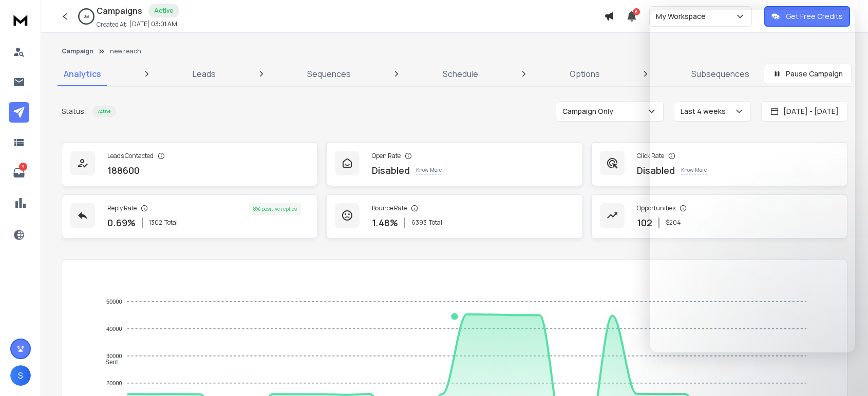  Describe the element at coordinates (125, 52) in the screenshot. I see `p: new reach` at that location.